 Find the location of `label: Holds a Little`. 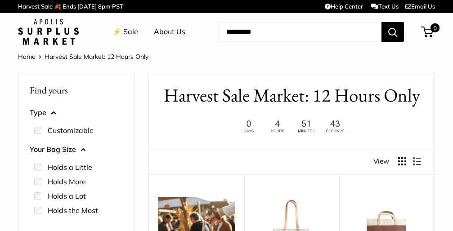

label: Holds a Little is located at coordinates (70, 167).